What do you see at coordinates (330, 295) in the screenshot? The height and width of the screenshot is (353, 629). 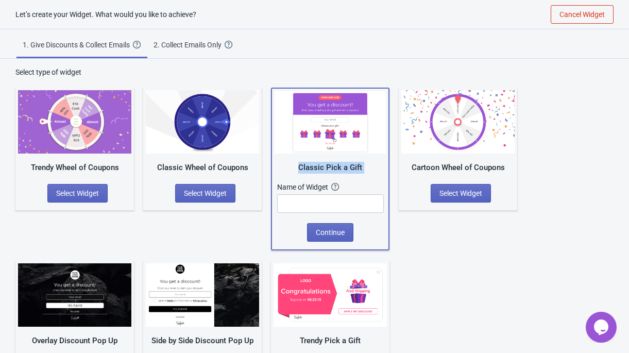 I see `img: gift_game_v2.jpg` at bounding box center [330, 295].